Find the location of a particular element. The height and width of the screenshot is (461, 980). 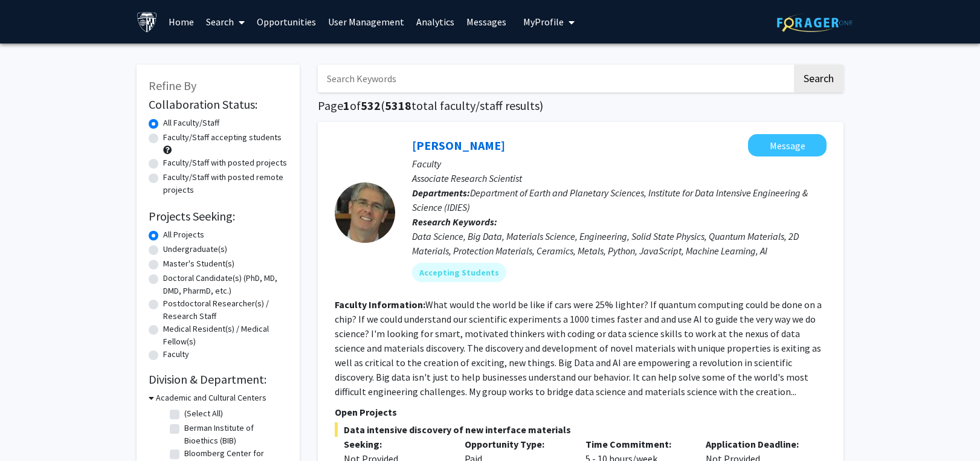

p: Open Projects is located at coordinates (580, 412).